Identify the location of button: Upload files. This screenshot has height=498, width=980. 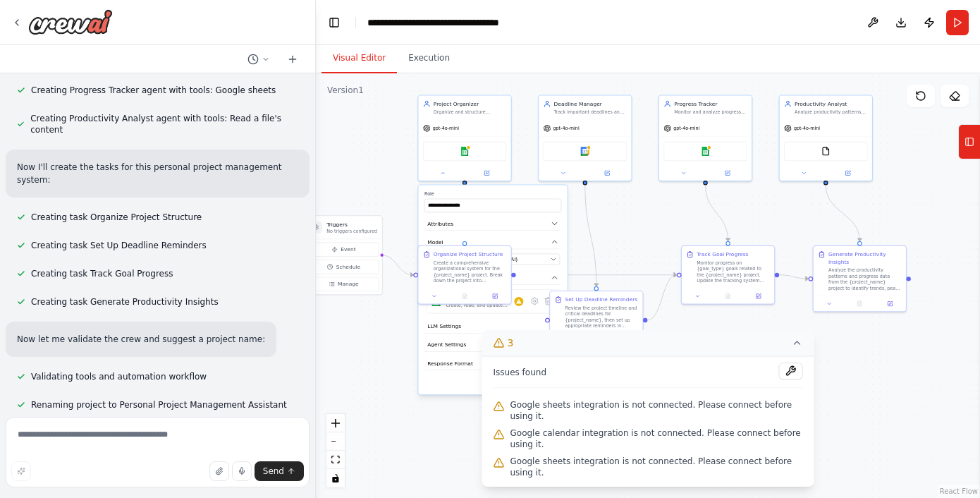
(219, 471).